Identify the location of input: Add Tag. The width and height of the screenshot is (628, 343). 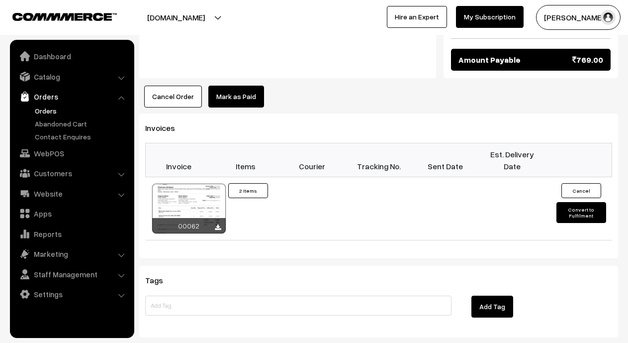
(298, 305).